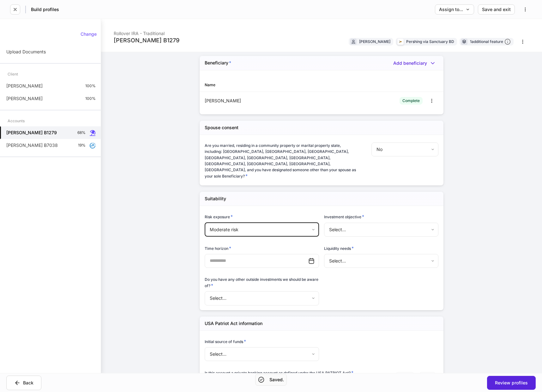 This screenshot has width=542, height=392. Describe the element at coordinates (455, 10) in the screenshot. I see `div: Assign to...` at that location.